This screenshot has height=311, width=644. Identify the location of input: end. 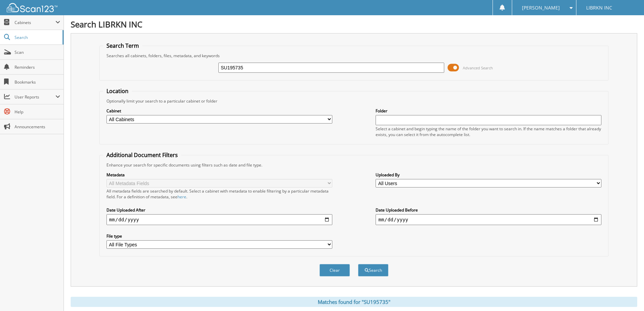
(489, 219).